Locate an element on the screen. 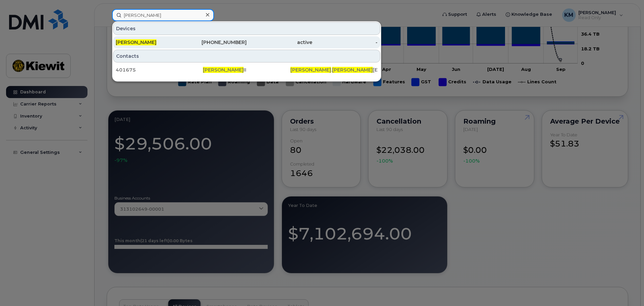 Image resolution: width=644 pixels, height=306 pixels. div: active is located at coordinates (279, 42).